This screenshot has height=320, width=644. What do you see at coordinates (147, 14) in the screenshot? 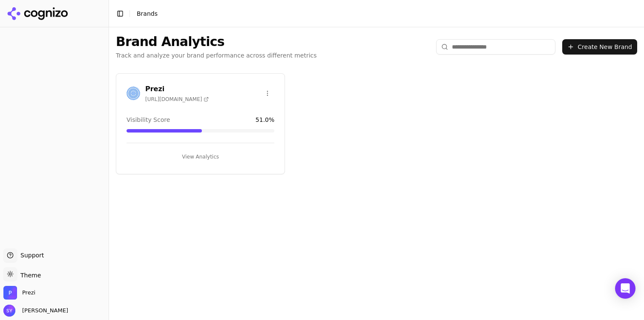
I see `span: Brands` at bounding box center [147, 14].